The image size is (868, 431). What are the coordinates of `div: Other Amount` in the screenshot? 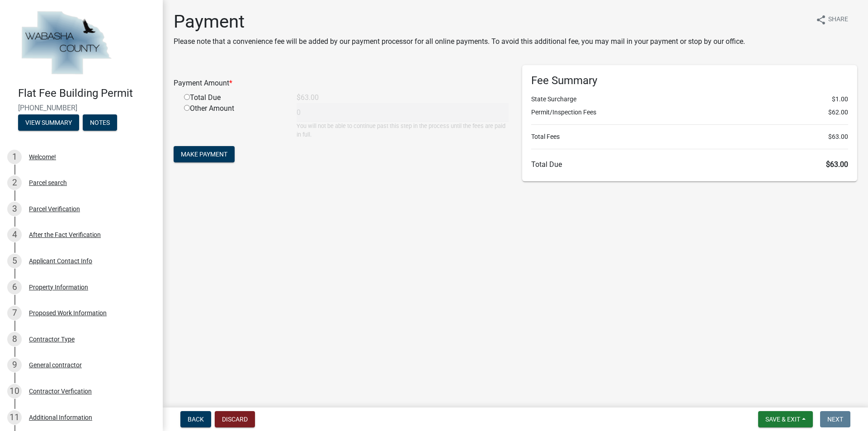 It's located at (233, 121).